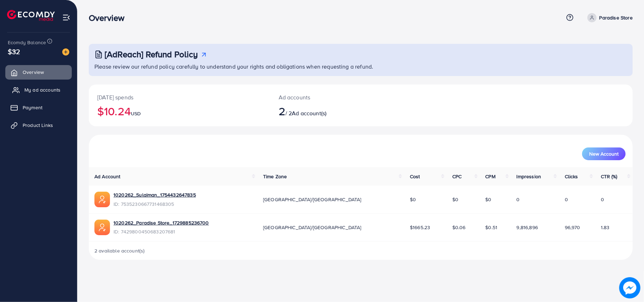  I want to click on span: Impression, so click(529, 176).